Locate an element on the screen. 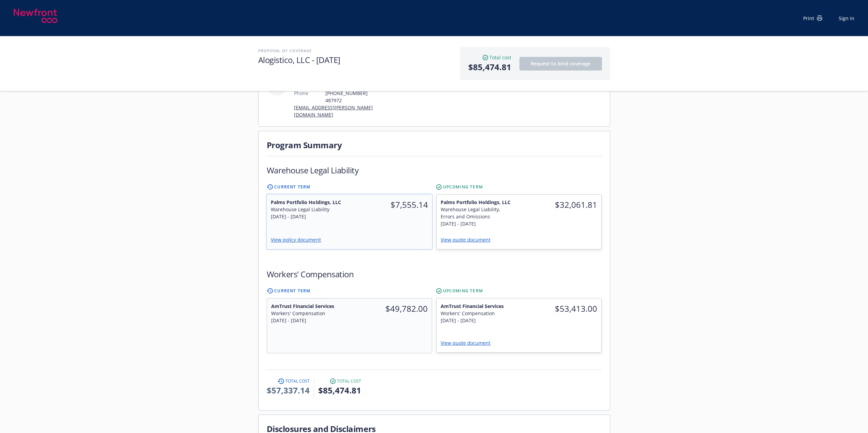 This screenshot has height=433, width=868. h2: Proposal of coverage is located at coordinates (356, 50).